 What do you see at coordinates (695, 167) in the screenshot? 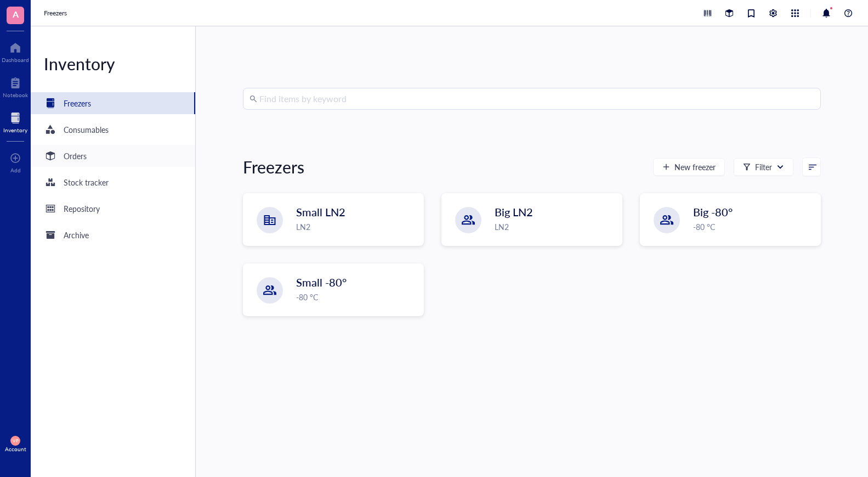
I see `span: New freezer` at bounding box center [695, 167].